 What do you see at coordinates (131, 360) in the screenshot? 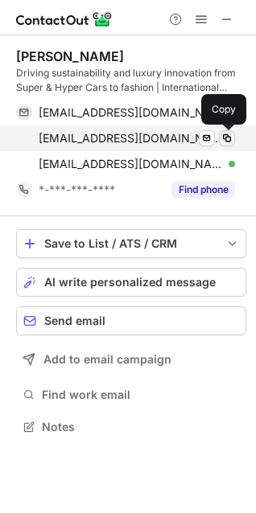
I see `button: Add to email campaign` at bounding box center [131, 360].